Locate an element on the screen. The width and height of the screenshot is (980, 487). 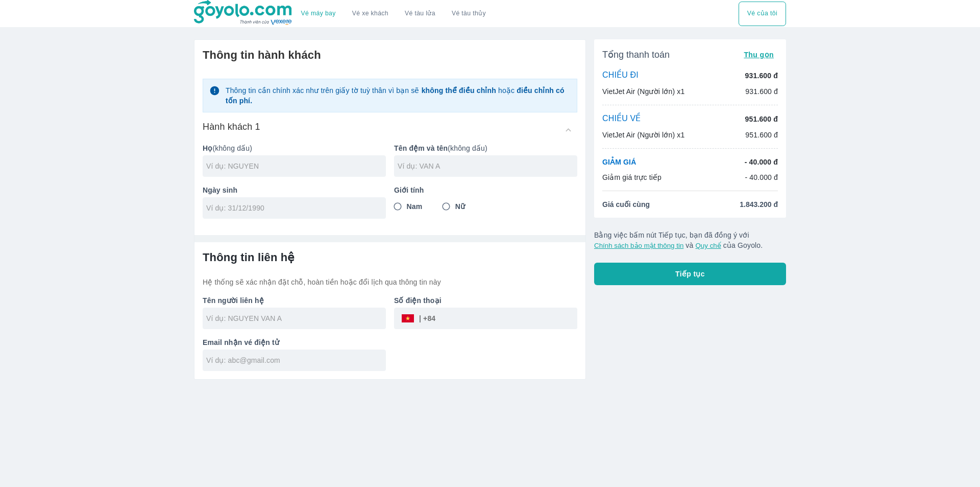
p: Ngày sinh is located at coordinates (294, 190).